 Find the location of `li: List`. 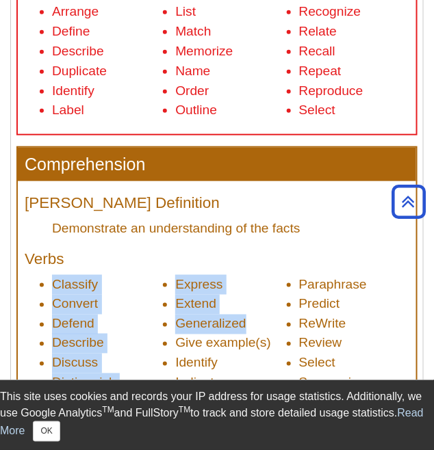

li: List is located at coordinates (230, 12).